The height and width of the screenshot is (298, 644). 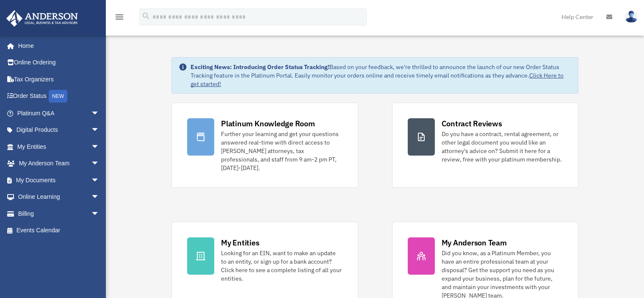 I want to click on strong: Exciting News: Introducing Order Status Tracking!, so click(x=260, y=67).